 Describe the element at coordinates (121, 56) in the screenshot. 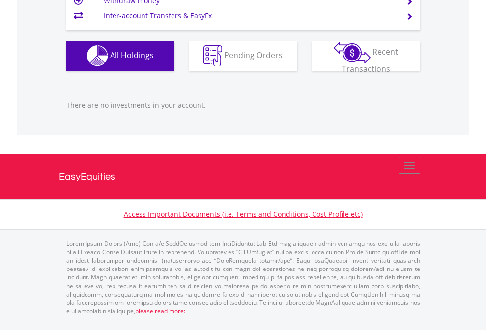

I see `button: All Holdings` at that location.